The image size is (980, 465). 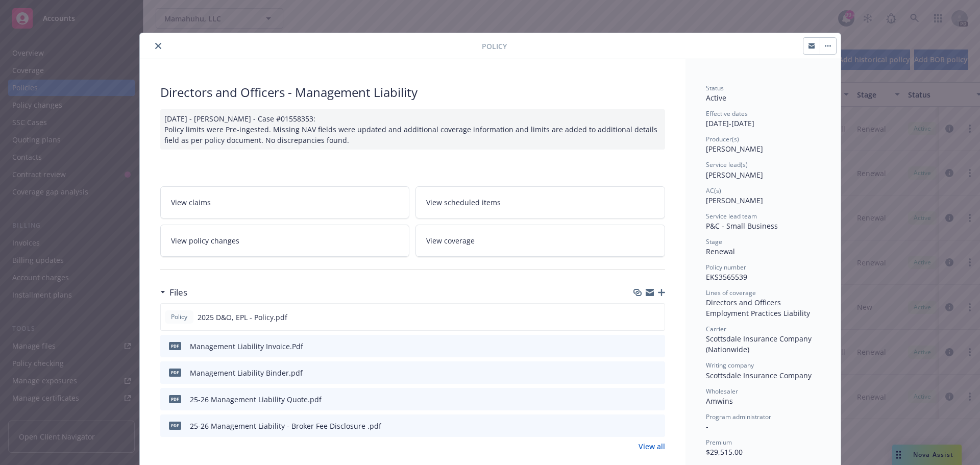 I want to click on span: Premium, so click(x=719, y=442).